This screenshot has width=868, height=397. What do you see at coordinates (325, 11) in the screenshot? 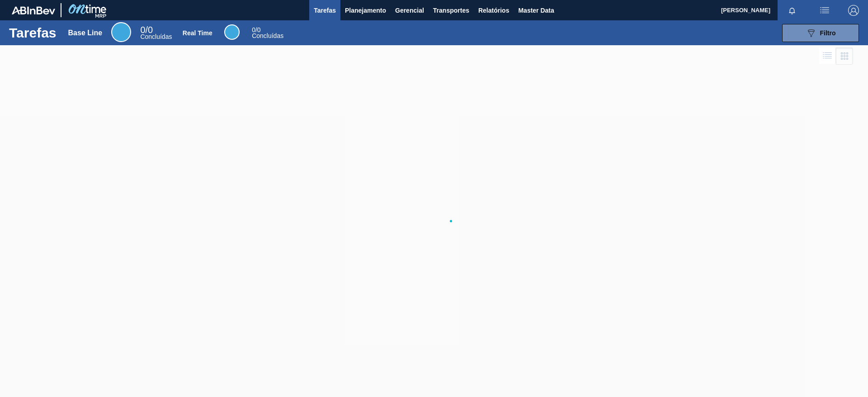
I see `span: Tarefas` at bounding box center [325, 11].